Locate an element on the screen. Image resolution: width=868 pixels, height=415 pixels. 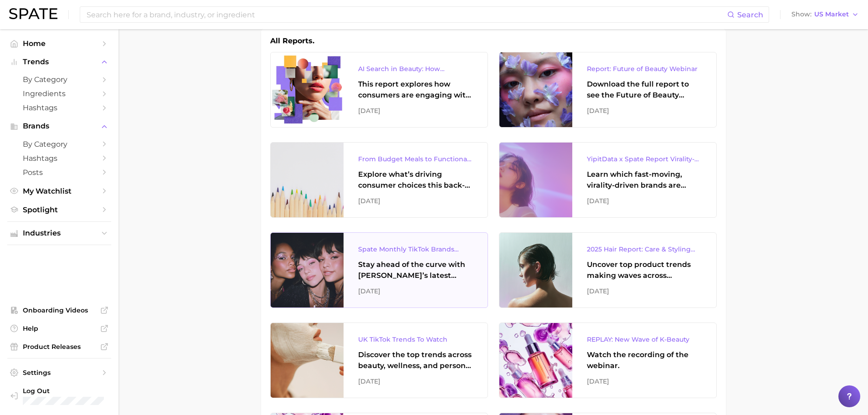
div: Learn which fast-moving, virality-driven brands are leading the pack, the risks of viral growth, ... is located at coordinates (644, 180).